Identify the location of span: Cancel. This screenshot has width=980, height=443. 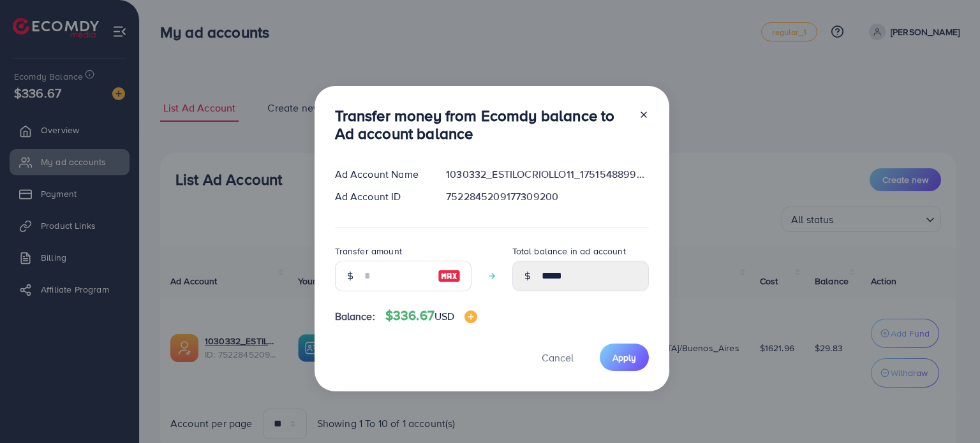
(557, 358).